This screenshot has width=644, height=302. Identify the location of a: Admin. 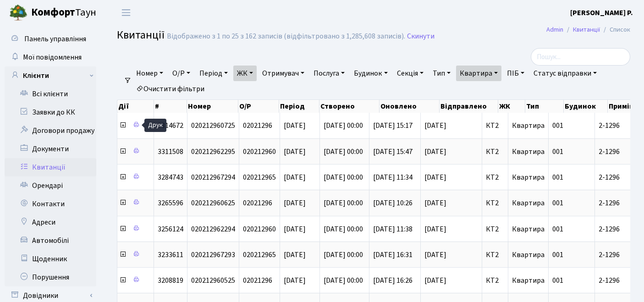
(555, 29).